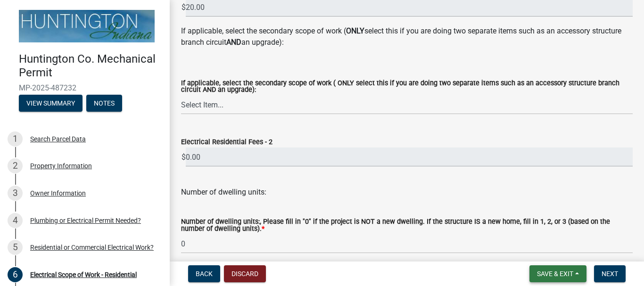 The height and width of the screenshot is (286, 644). Describe the element at coordinates (15, 166) in the screenshot. I see `div: 2` at that location.